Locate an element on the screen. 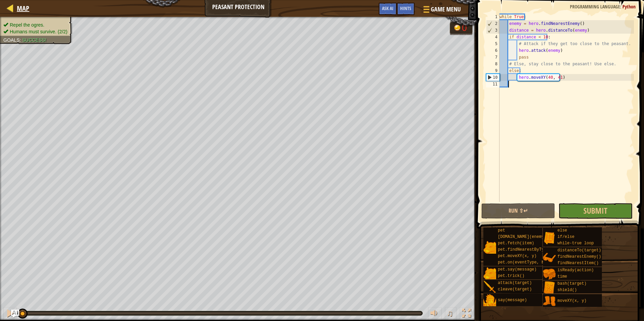 The image size is (644, 321). span: cleave(target) is located at coordinates (515, 289).